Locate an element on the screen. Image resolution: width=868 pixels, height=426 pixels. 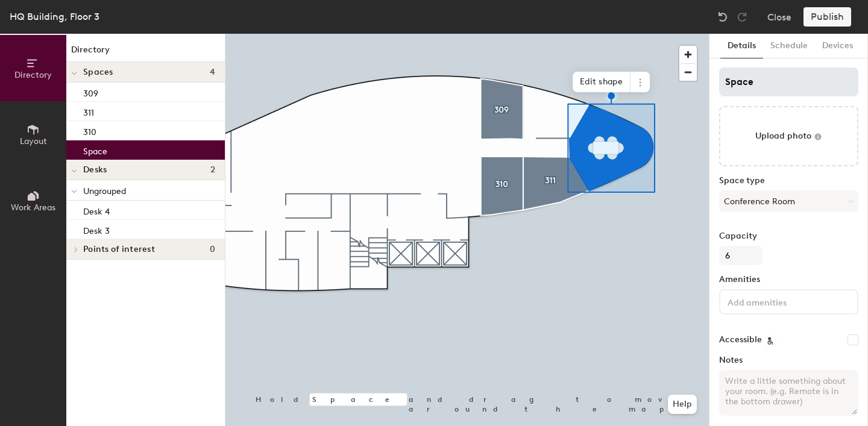
p: 309 is located at coordinates (90, 92).